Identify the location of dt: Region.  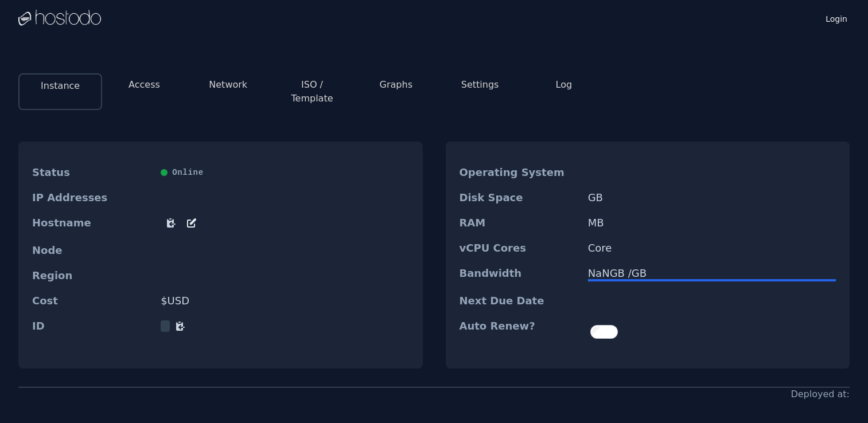
(92, 276).